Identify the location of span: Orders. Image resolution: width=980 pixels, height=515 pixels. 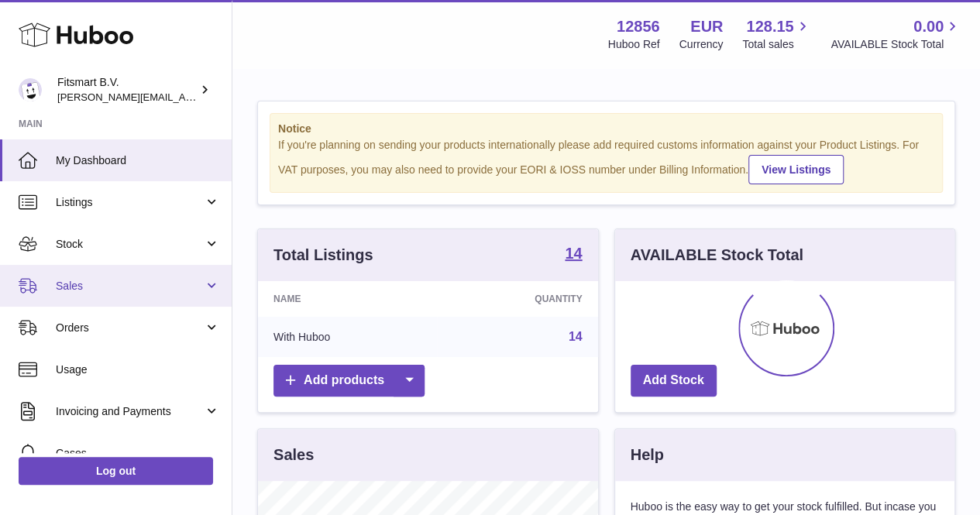
(130, 328).